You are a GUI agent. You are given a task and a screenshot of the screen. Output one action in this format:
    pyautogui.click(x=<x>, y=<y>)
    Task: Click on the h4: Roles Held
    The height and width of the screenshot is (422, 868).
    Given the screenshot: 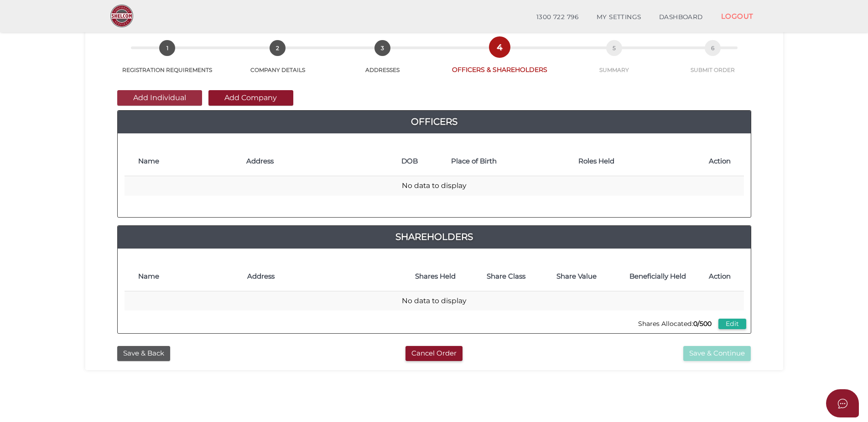 What is the action you would take?
    pyautogui.click(x=639, y=161)
    